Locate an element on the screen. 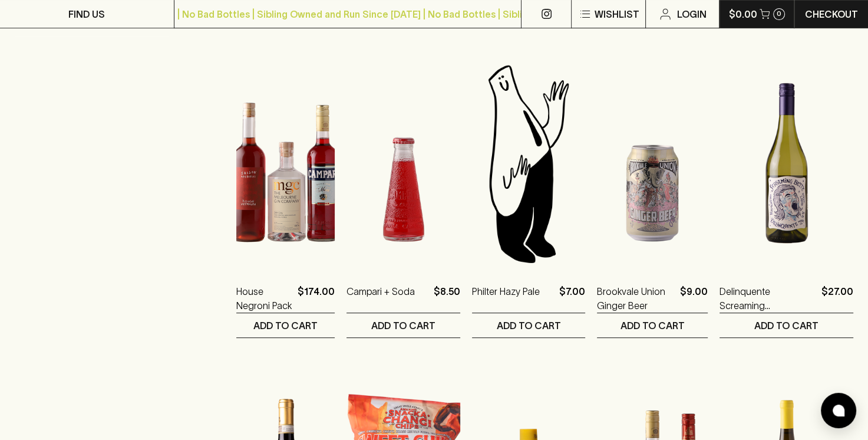  p: $9.00 is located at coordinates (693, 298).